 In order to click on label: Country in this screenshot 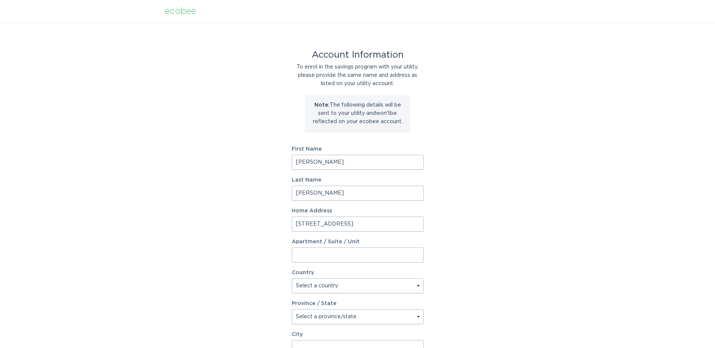, I will do `click(303, 273)`.